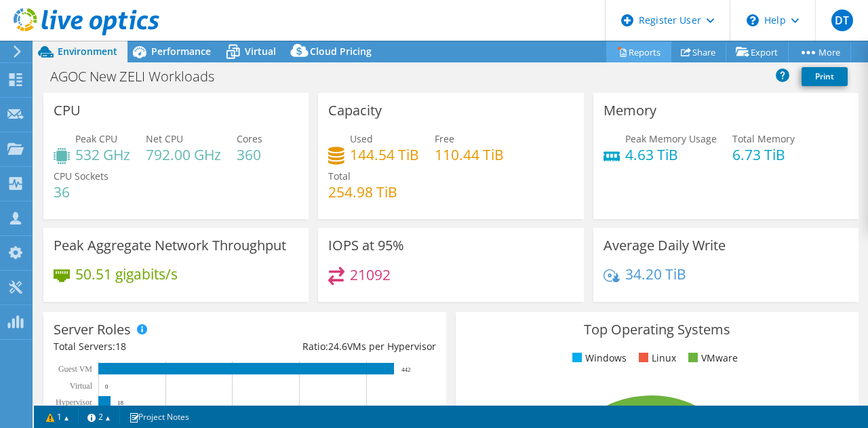 The width and height of the screenshot is (868, 428). What do you see at coordinates (757, 51) in the screenshot?
I see `a: Export` at bounding box center [757, 51].